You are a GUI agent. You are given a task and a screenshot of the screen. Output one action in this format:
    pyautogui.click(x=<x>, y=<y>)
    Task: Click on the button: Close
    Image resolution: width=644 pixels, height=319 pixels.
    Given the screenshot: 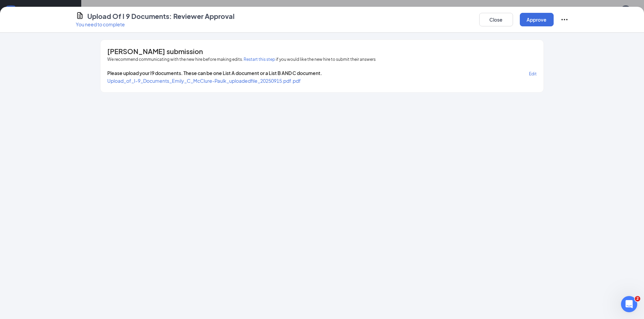 What is the action you would take?
    pyautogui.click(x=496, y=20)
    